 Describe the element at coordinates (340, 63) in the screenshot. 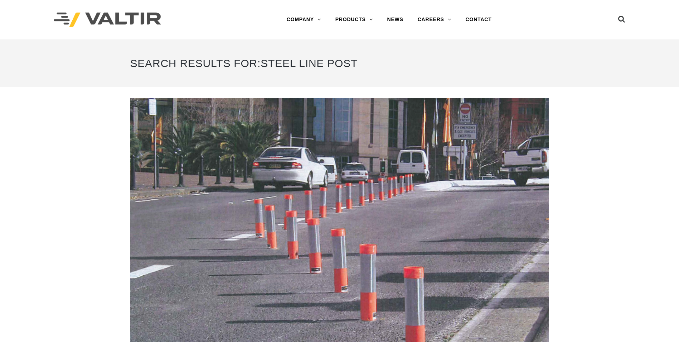

I see `h1: Search Results for:` at that location.